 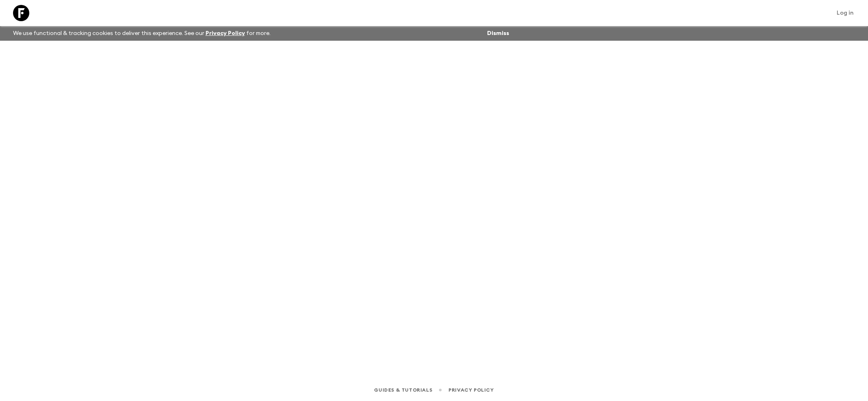 I want to click on a: Log in, so click(x=845, y=13).